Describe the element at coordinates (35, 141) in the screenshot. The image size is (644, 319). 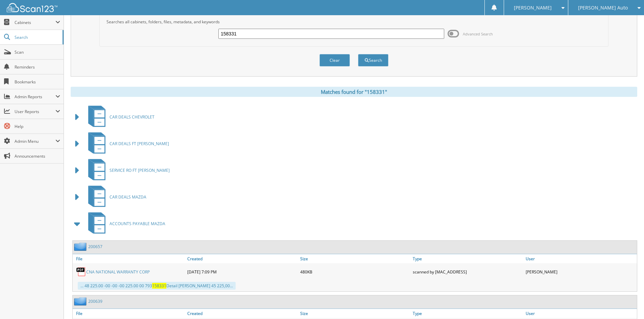
I see `span: Admin Menu` at that location.